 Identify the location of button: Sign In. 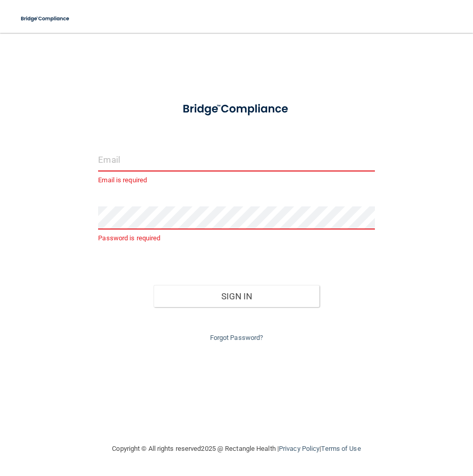
(236, 296).